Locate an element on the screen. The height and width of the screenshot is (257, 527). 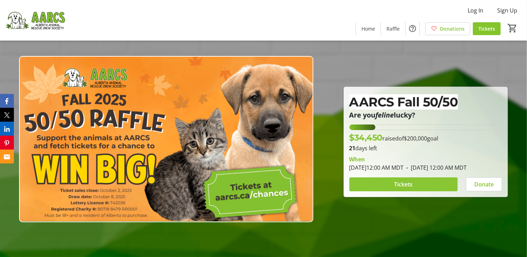
span: Home is located at coordinates (368, 28).